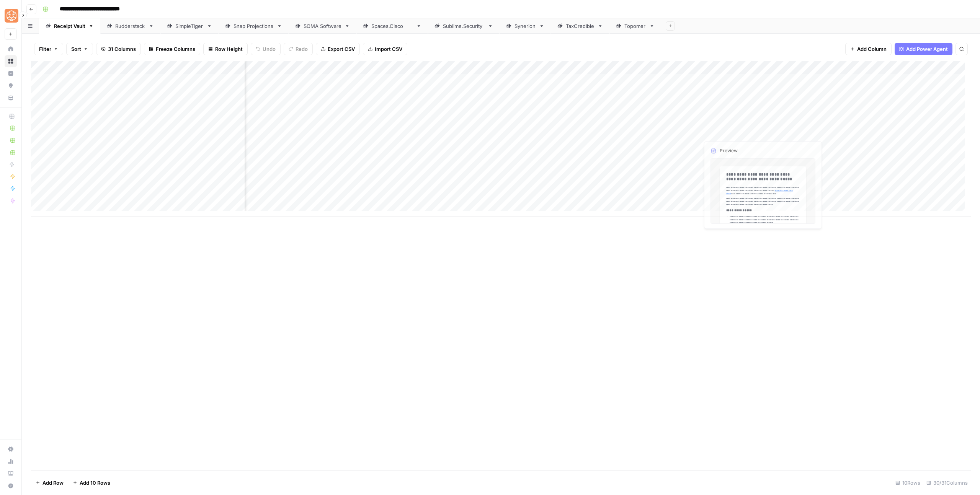 The width and height of the screenshot is (980, 495). I want to click on a: SimpleTiger, so click(190, 26).